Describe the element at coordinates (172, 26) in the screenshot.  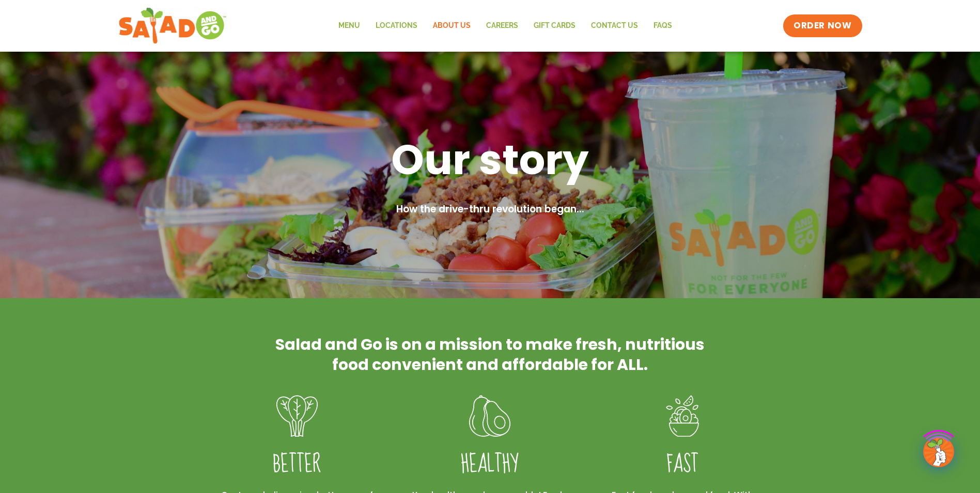
I see `img: new-SAG-logo-768×292` at that location.